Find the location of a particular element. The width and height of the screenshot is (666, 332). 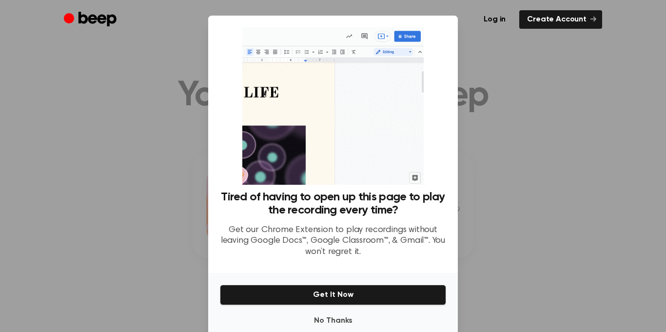

a: Log in is located at coordinates (495, 20).